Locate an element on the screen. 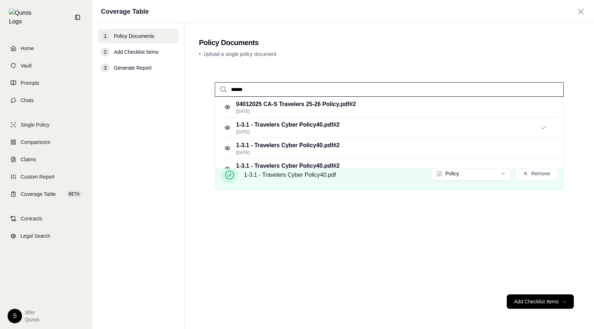 The height and width of the screenshot is (329, 594). span: Coverage Table is located at coordinates (38, 194).